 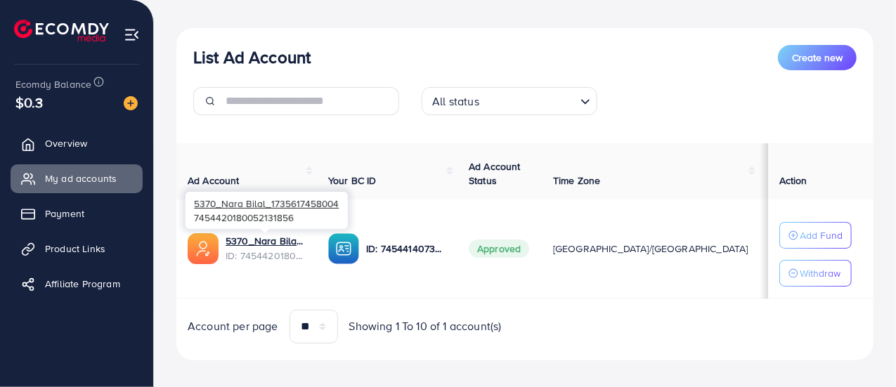 I want to click on input: Search for option, so click(x=529, y=100).